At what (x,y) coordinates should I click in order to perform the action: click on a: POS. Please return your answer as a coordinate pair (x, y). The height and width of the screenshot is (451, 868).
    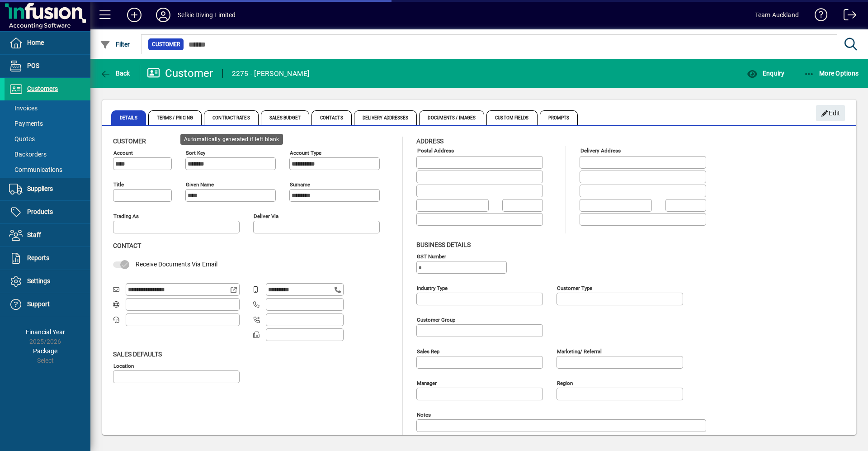
    Looking at the image, I should click on (48, 66).